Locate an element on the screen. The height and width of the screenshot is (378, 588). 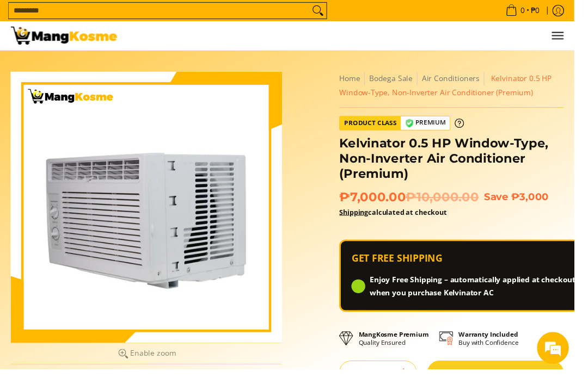
button: Menu is located at coordinates (571, 36).